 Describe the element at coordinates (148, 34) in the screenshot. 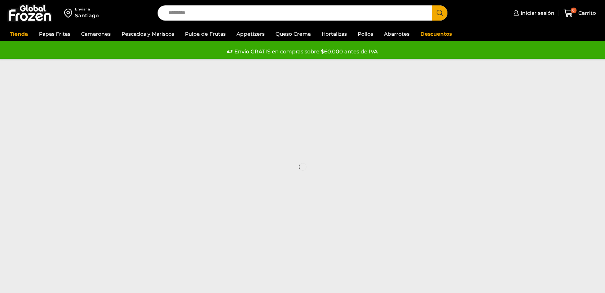

I see `a: Pescados y Mariscos` at that location.